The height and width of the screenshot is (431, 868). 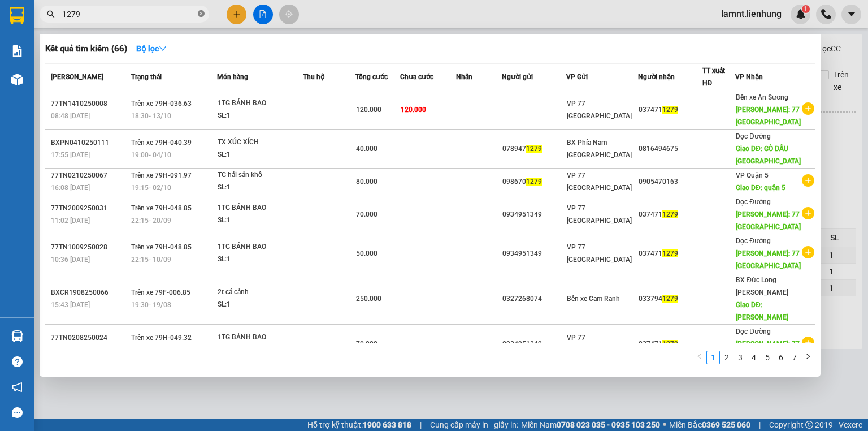 What do you see at coordinates (17, 336) in the screenshot?
I see `img: warehouse-icon` at bounding box center [17, 336].